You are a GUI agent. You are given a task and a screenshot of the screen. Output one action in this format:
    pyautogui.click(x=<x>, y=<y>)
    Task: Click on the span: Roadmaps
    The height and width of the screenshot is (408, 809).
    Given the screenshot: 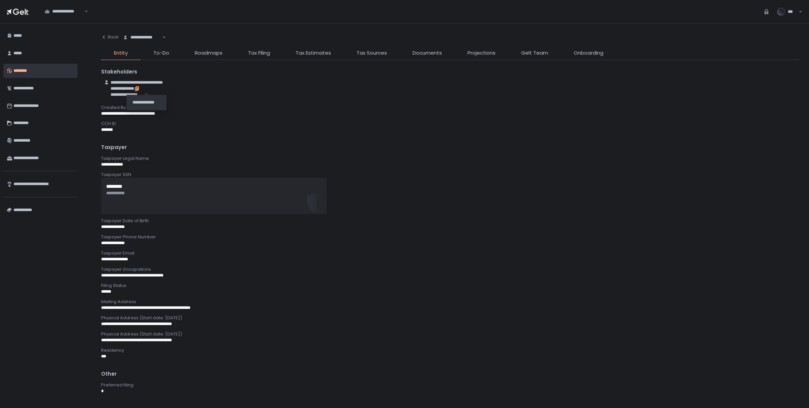 What is the action you would take?
    pyautogui.click(x=209, y=53)
    